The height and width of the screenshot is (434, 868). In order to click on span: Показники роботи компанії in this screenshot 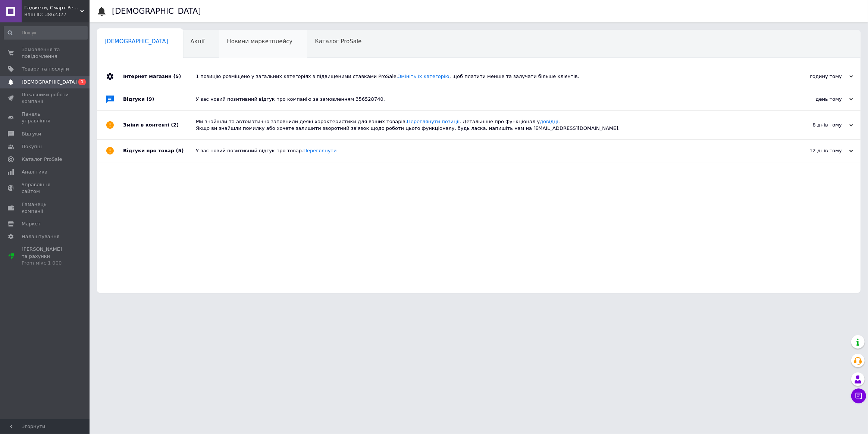, I will do `click(45, 98)`.